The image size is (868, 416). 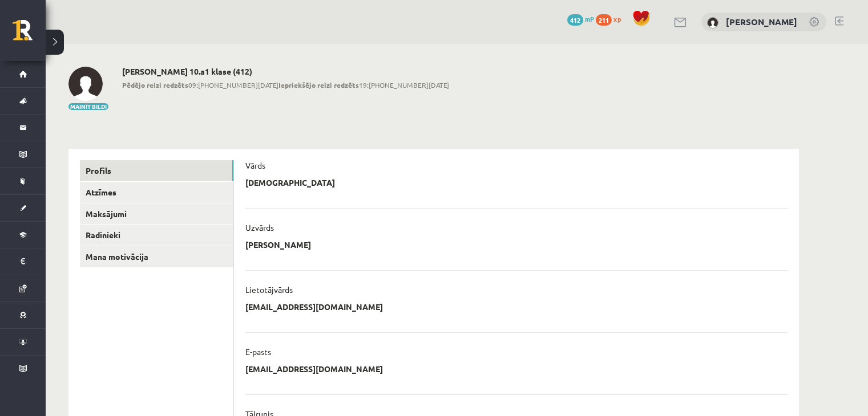 I want to click on b: Pēdējo reizi redzēts, so click(x=155, y=85).